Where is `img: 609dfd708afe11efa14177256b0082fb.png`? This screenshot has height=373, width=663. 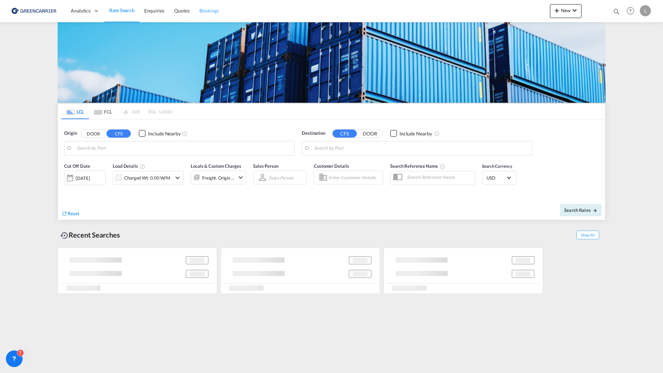 img: 609dfd708afe11efa14177256b0082fb.png is located at coordinates (34, 11).